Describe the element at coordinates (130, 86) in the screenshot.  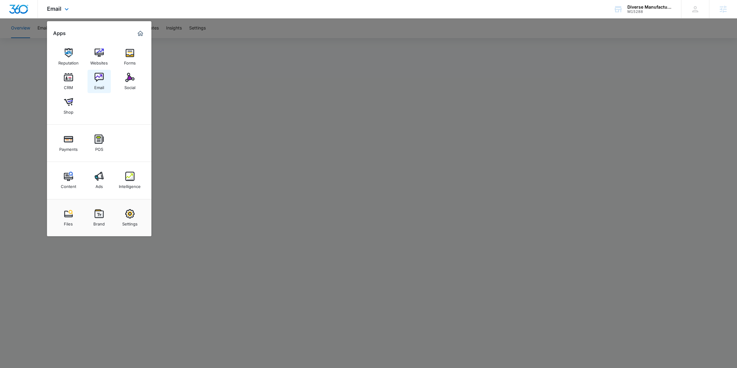
I see `div: Social` at that location.